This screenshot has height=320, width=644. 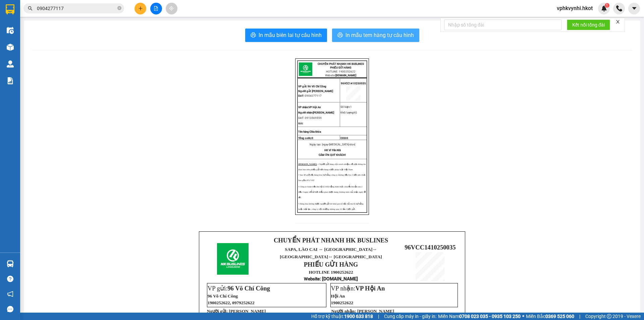 I want to click on span: Website:, so click(x=341, y=75).